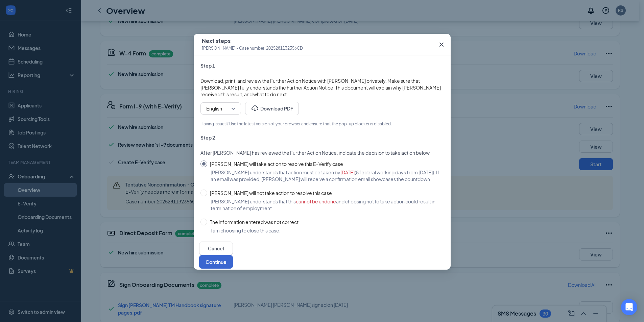 The image size is (644, 322). Describe the element at coordinates (214, 109) in the screenshot. I see `span: English` at that location.